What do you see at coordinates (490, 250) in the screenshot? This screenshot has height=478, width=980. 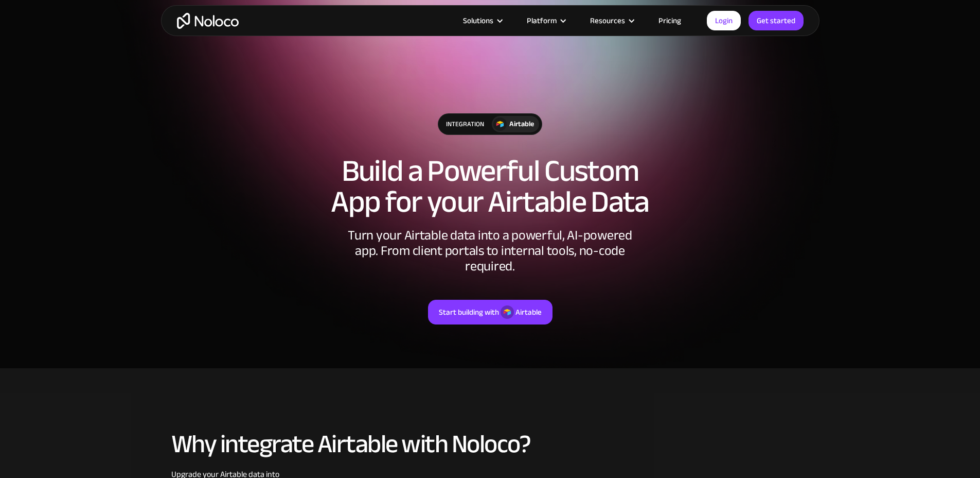 I see `div: Turn your Airtable data into a powerful, AI-powered app. From client portals to internal tools, n...` at bounding box center [490, 250].